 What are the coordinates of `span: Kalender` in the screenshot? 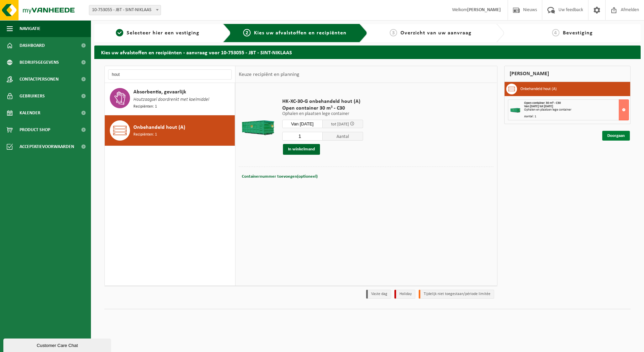 It's located at (30, 113).